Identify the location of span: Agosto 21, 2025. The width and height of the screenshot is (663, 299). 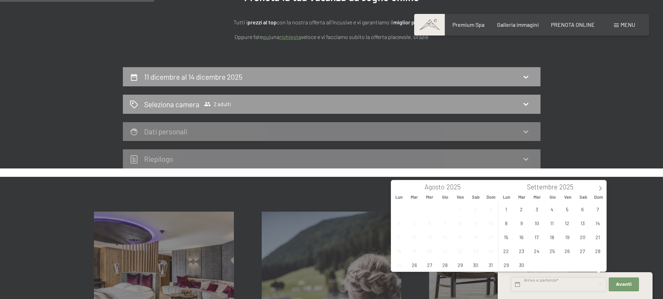
(445, 251).